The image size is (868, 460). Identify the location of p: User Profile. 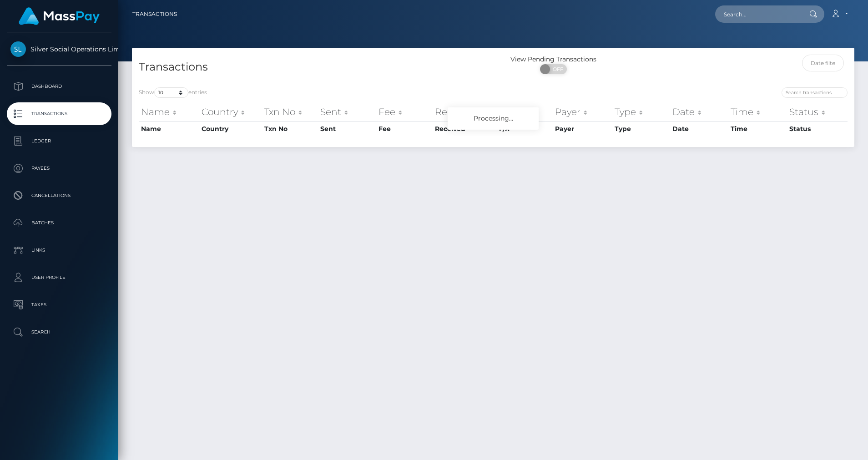
(59, 277).